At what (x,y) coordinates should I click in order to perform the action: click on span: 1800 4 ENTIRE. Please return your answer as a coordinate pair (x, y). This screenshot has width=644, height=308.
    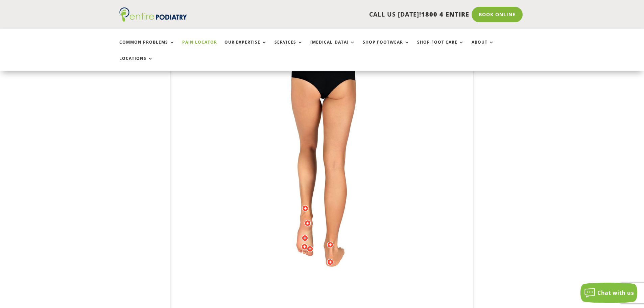
    Looking at the image, I should click on (445, 14).